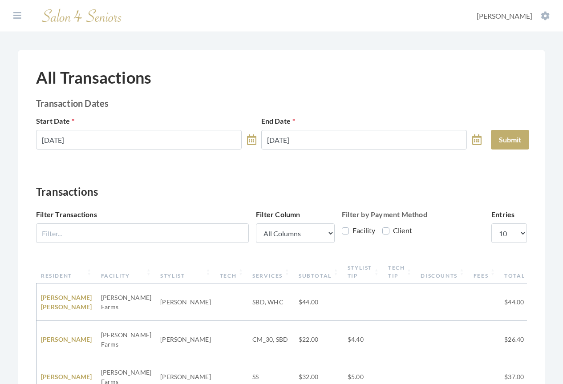 The width and height of the screenshot is (563, 384). Describe the element at coordinates (442, 272) in the screenshot. I see `th: Discounts: activate to sort column ascending` at that location.